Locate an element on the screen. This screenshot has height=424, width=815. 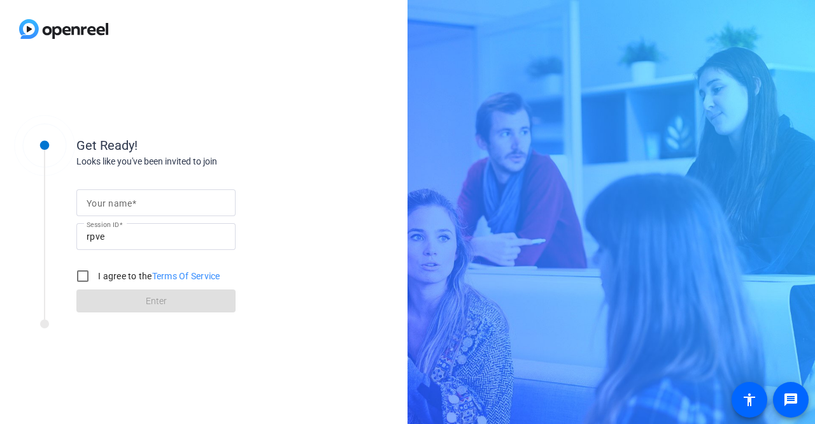
mat-icon: accessibility is located at coordinates (750, 399).